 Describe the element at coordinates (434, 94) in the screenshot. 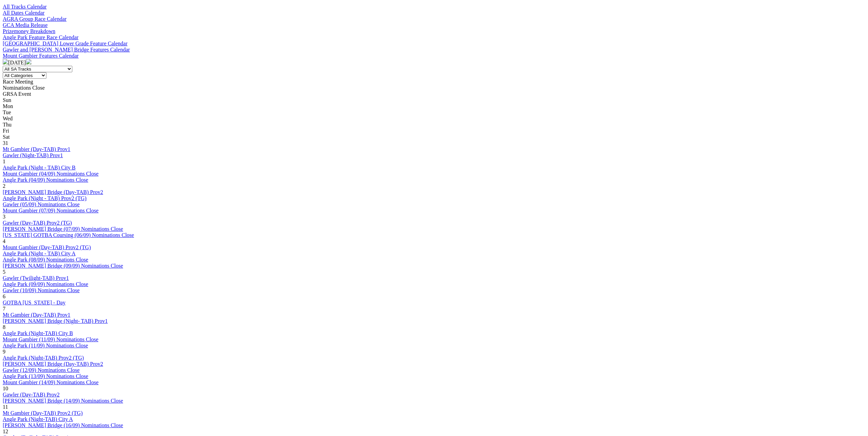

I see `div: GRSA Event` at that location.